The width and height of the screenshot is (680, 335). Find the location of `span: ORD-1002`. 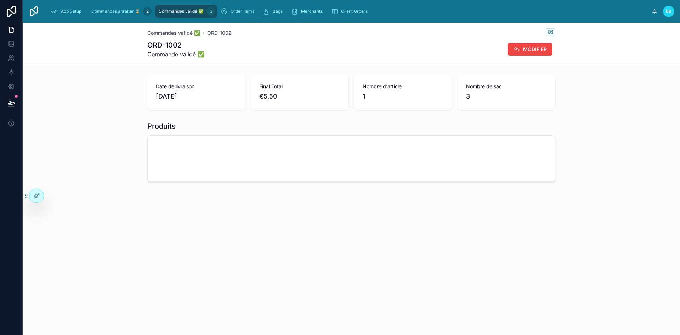

span: ORD-1002 is located at coordinates (219, 33).